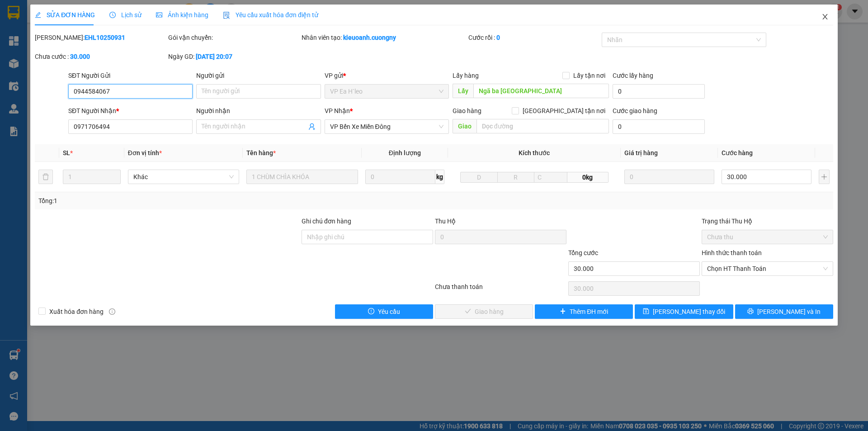 This screenshot has height=431, width=868. What do you see at coordinates (187, 201) in the screenshot?
I see `div: Tổng: 1` at bounding box center [187, 201].